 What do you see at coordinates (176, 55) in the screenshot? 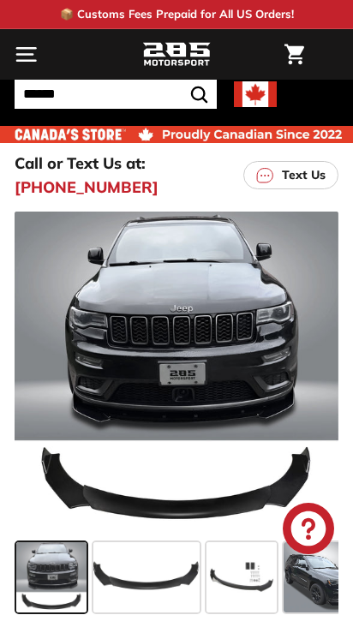
I see `img: Logo_285_Motorsport_areodynamics_components` at bounding box center [176, 55].